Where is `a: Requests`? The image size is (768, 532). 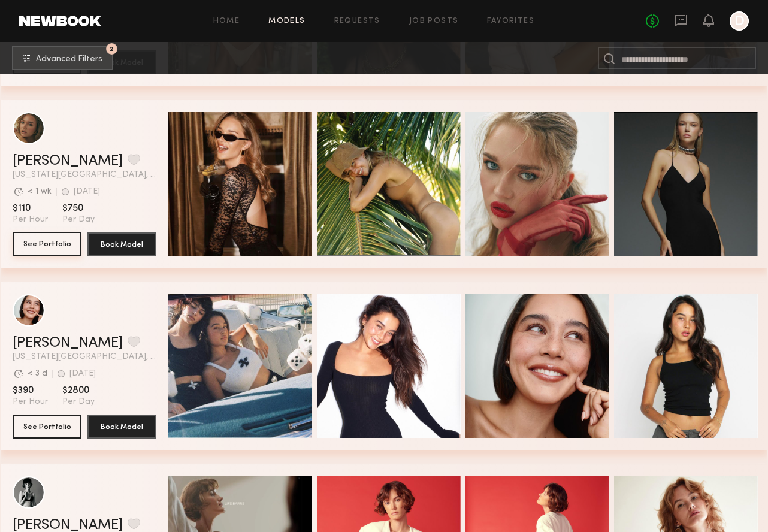 a: Requests is located at coordinates (357, 21).